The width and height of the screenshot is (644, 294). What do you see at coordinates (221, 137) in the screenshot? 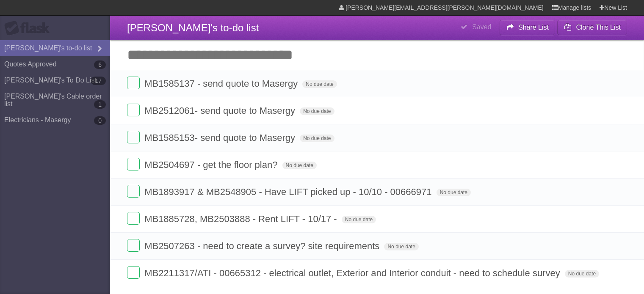
I see `span: MB1585153- send quote to Masergy` at bounding box center [221, 137].